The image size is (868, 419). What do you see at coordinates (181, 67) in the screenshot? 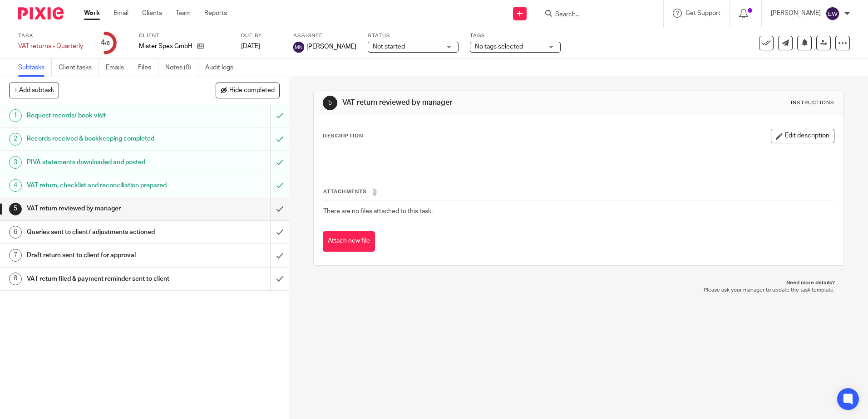
I see `a: Notes (0)` at bounding box center [181, 67].